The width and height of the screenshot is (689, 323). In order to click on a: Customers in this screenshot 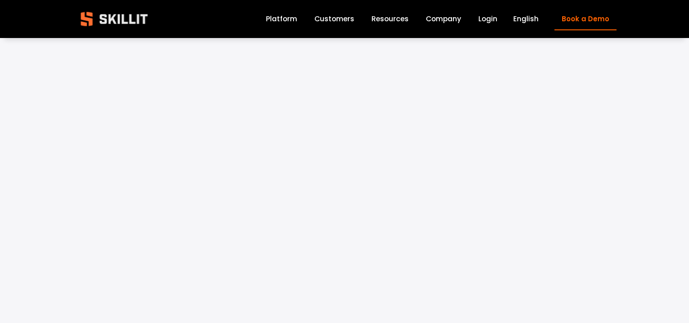, I will do `click(334, 19)`.